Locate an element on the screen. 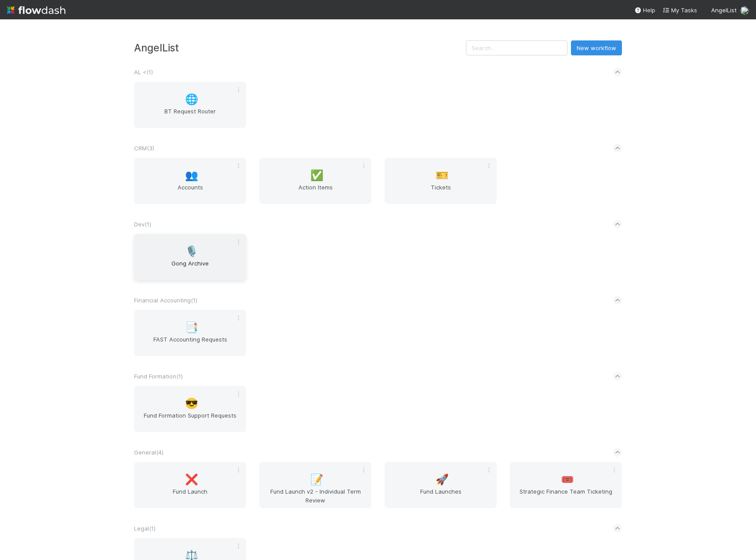 The width and height of the screenshot is (756, 560). span: AngelList is located at coordinates (724, 10).